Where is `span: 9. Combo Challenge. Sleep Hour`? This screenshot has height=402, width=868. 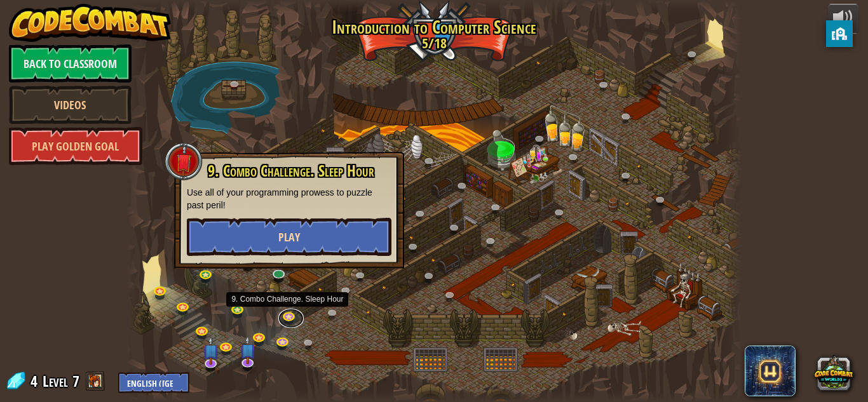
span: 9. Combo Challenge. Sleep Hour is located at coordinates (291, 171).